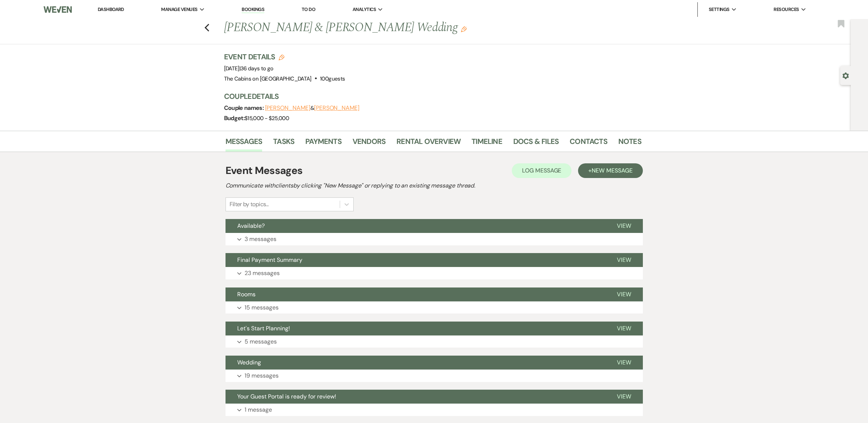 The width and height of the screenshot is (868, 423). Describe the element at coordinates (415, 226) in the screenshot. I see `button: Available?` at that location.